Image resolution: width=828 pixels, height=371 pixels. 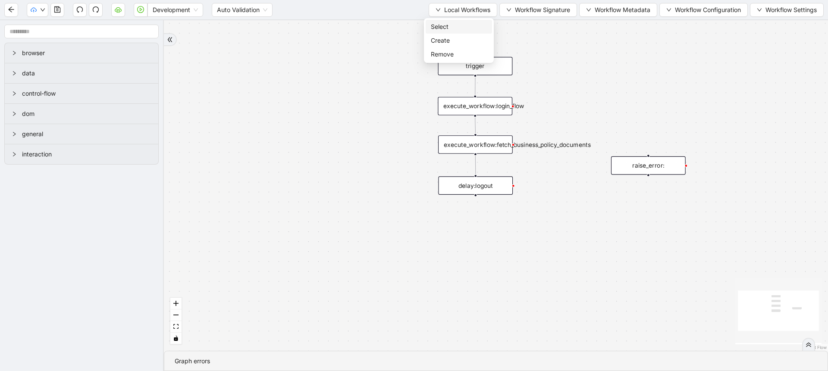 What do you see at coordinates (34, 10) in the screenshot?
I see `span: cloud-upload` at bounding box center [34, 10].